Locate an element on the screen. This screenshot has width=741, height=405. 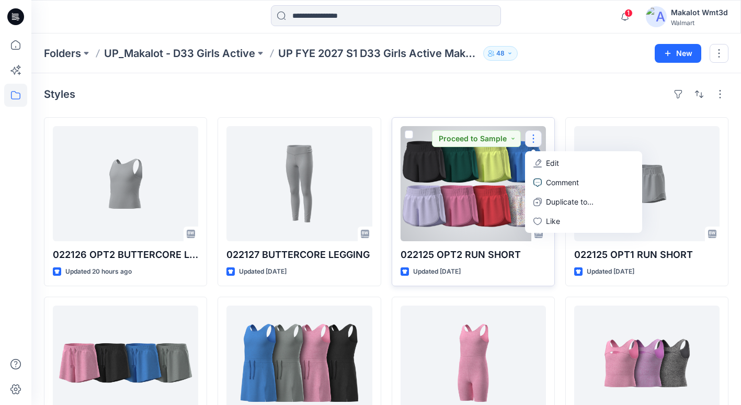
p: 022125 OPT1 RUN SHORT is located at coordinates (647, 255).